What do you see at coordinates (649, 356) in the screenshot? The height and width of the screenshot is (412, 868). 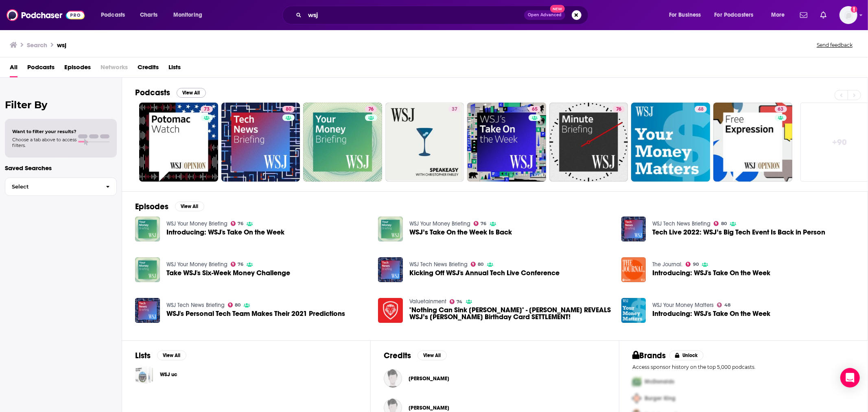 I see `h2: Brands` at bounding box center [649, 356].